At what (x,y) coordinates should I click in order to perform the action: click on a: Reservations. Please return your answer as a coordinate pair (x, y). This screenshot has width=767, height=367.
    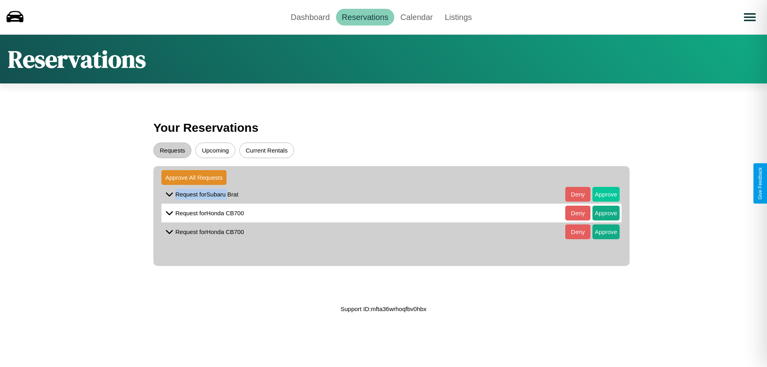
    Looking at the image, I should click on (365, 17).